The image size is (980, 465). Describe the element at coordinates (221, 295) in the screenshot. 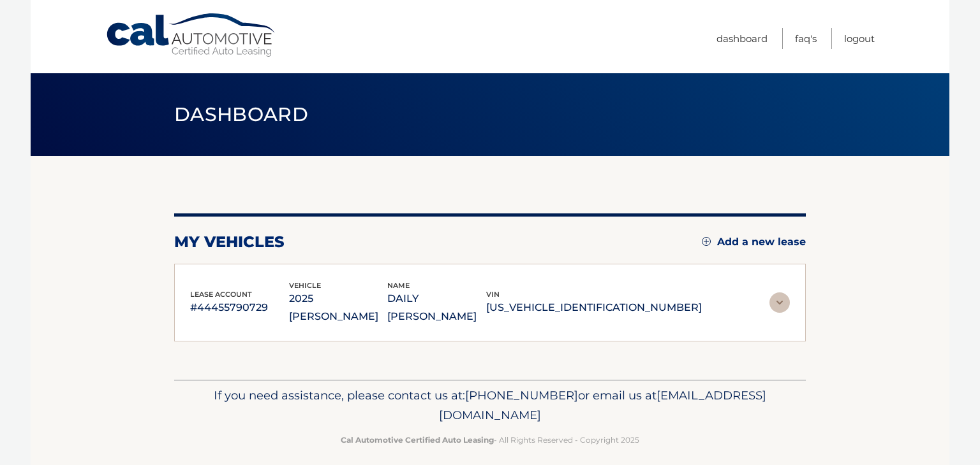

I see `span: lease account` at that location.